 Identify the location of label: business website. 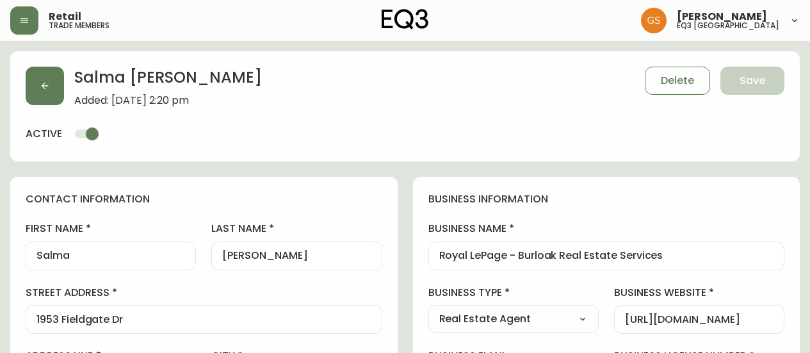
(699, 292).